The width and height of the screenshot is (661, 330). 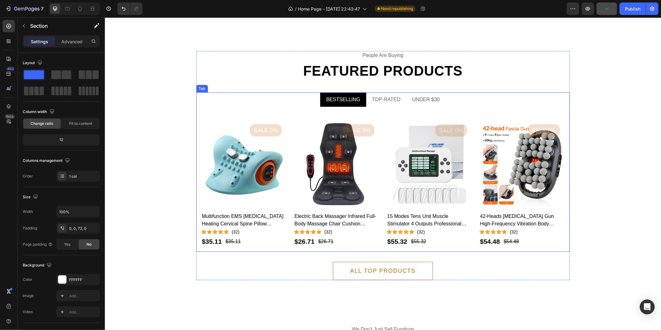 What do you see at coordinates (72, 41) in the screenshot?
I see `p: Advanced` at bounding box center [72, 41].